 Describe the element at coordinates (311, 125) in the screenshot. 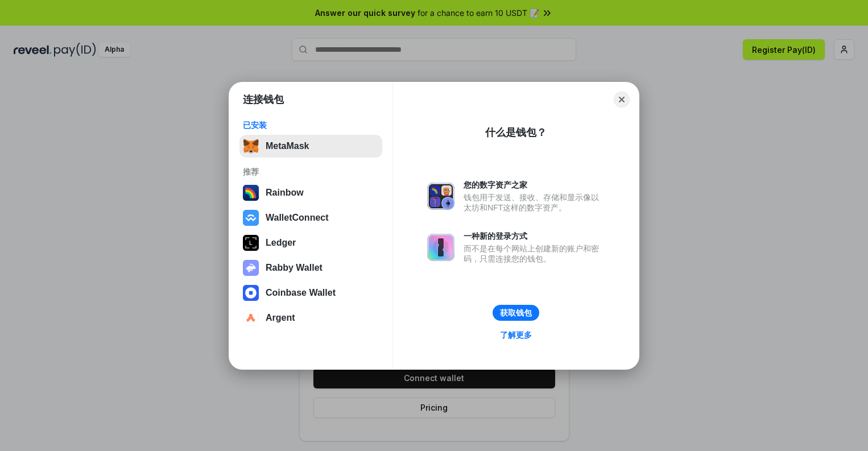

I see `div: 已安装` at that location.